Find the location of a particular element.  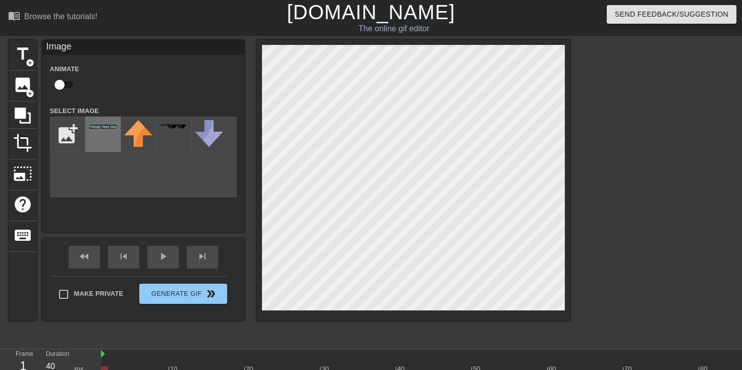

span: menu_book is located at coordinates (14, 16).